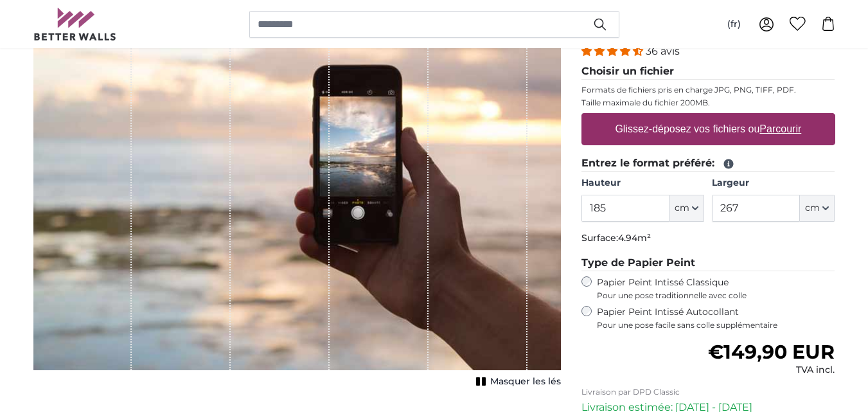  Describe the element at coordinates (708, 163) in the screenshot. I see `legend: Entrez le format préféré:` at that location.